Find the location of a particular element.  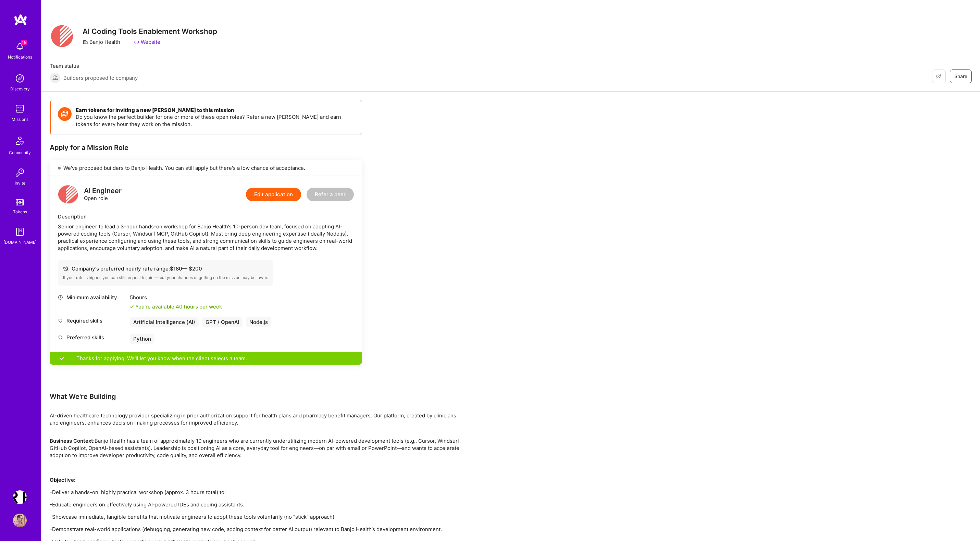

img: guide book is located at coordinates (20, 232).